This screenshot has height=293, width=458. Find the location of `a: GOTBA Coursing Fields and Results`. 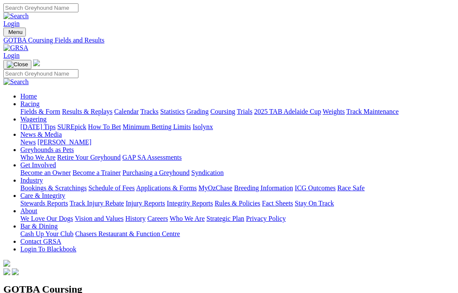

a: GOTBA Coursing Fields and Results is located at coordinates (229, 40).